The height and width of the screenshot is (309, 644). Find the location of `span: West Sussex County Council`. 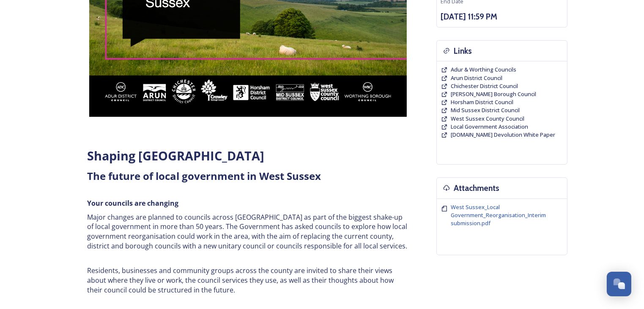

span: West Sussex County Council is located at coordinates (488, 119).